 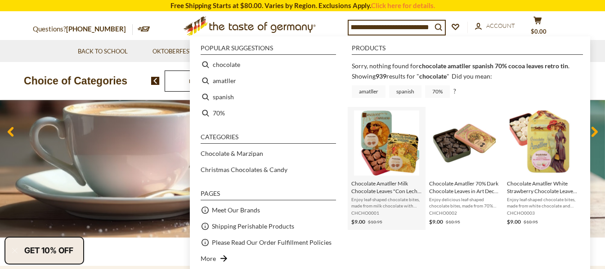 I want to click on li: Please Read Our Order Fulfillment Policies, so click(x=268, y=243).